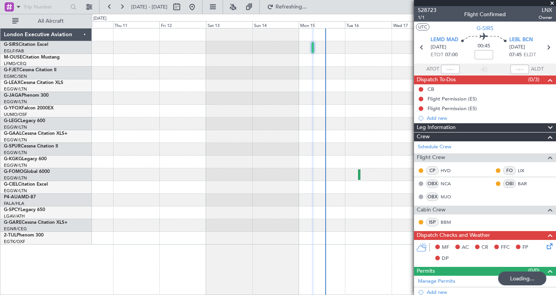  I want to click on span: G-FJET, so click(12, 70).